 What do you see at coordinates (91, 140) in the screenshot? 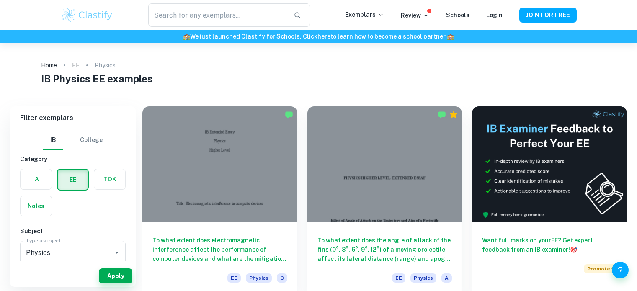
I see `button: College` at bounding box center [91, 140].